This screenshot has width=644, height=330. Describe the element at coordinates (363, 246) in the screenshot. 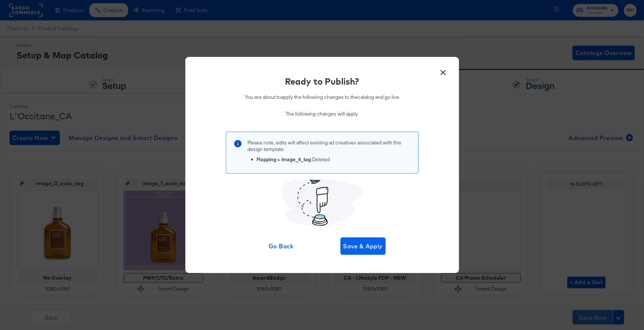

I see `button: Save & Apply` at that location.